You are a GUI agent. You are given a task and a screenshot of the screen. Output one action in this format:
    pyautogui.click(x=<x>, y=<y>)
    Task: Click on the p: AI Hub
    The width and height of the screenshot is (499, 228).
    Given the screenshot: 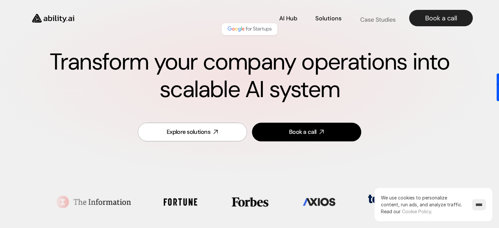 What is the action you would take?
    pyautogui.click(x=288, y=18)
    